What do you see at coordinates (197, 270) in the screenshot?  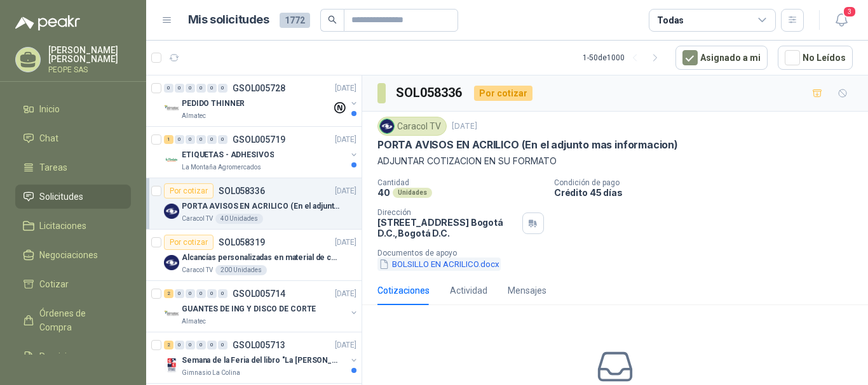 I see `p: Caracol TV` at bounding box center [197, 270].